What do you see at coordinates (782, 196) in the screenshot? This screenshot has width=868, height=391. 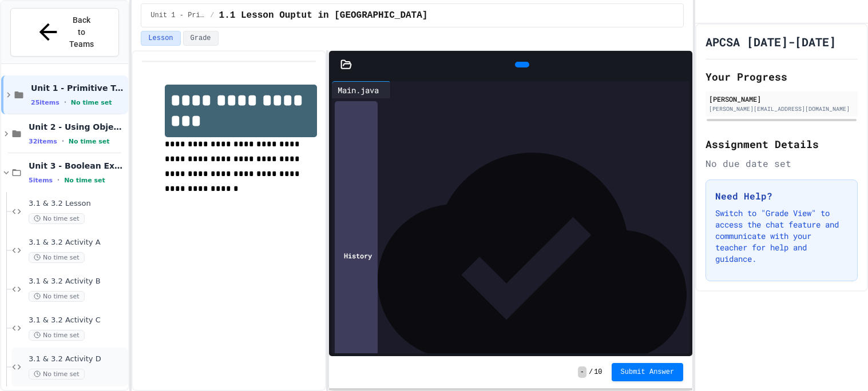 I see `h3: Need Help?` at bounding box center [782, 196].